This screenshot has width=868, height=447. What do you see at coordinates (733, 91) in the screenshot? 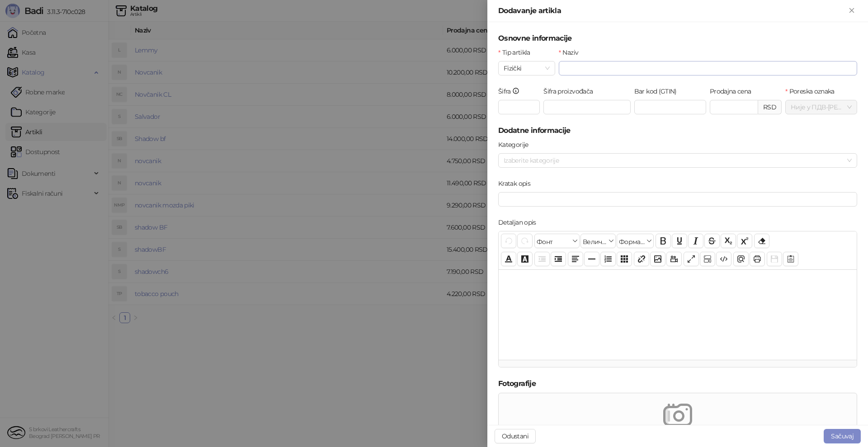
I see `label: Prodajna cena` at bounding box center [733, 91].